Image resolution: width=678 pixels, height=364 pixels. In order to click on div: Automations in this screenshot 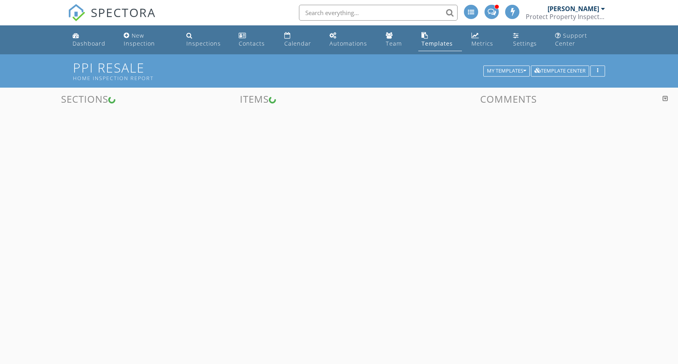, I will do `click(348, 43)`.